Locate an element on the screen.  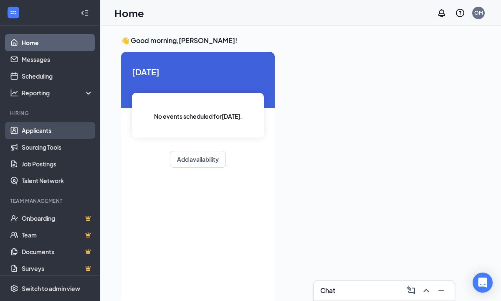
a: SurveysCrown is located at coordinates (57, 268).